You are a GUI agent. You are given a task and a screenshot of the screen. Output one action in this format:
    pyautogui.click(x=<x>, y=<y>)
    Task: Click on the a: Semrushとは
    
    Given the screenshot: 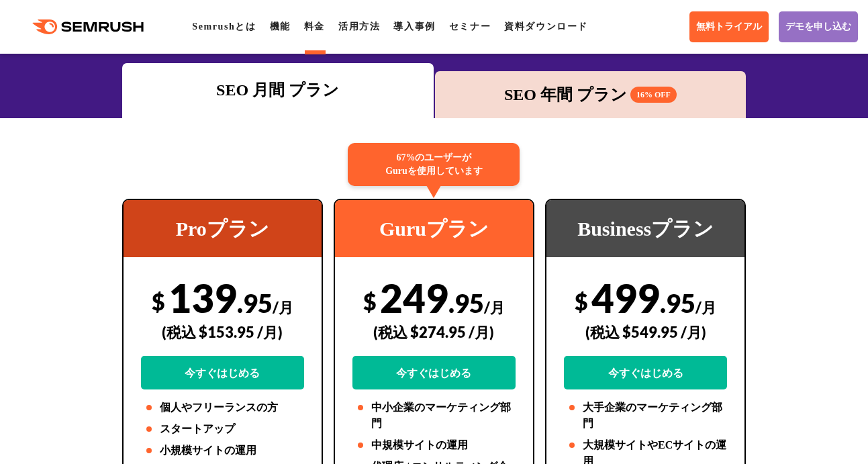 What is the action you would take?
    pyautogui.click(x=223, y=26)
    